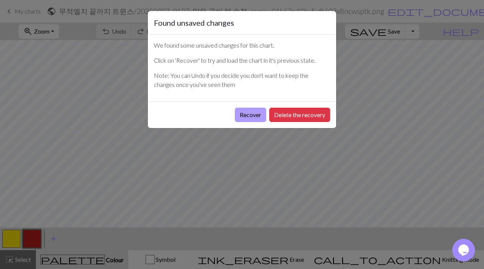  What do you see at coordinates (242, 61) in the screenshot?
I see `p: Click on 'Recover' to try and load the chart in it's previous state.` at bounding box center [242, 61].